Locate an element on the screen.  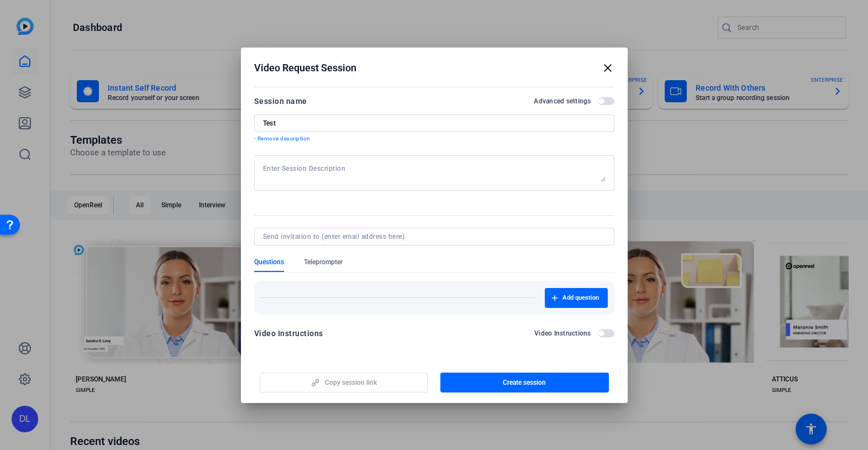
div: Session name is located at coordinates (280, 101).